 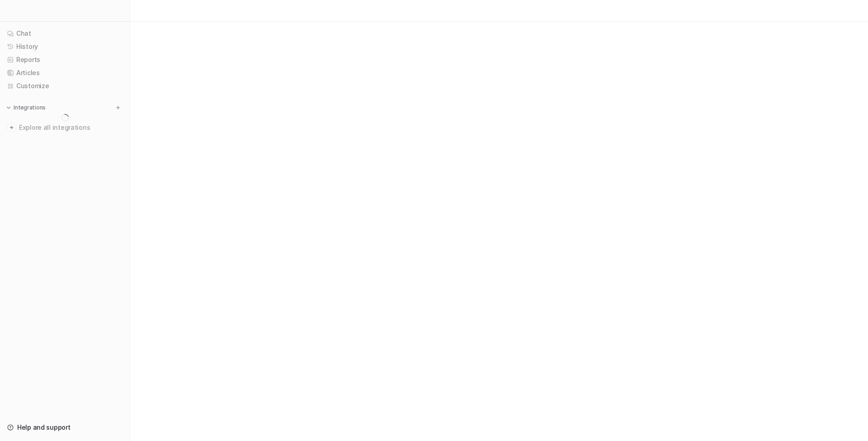 I want to click on a: Help and support, so click(x=65, y=428).